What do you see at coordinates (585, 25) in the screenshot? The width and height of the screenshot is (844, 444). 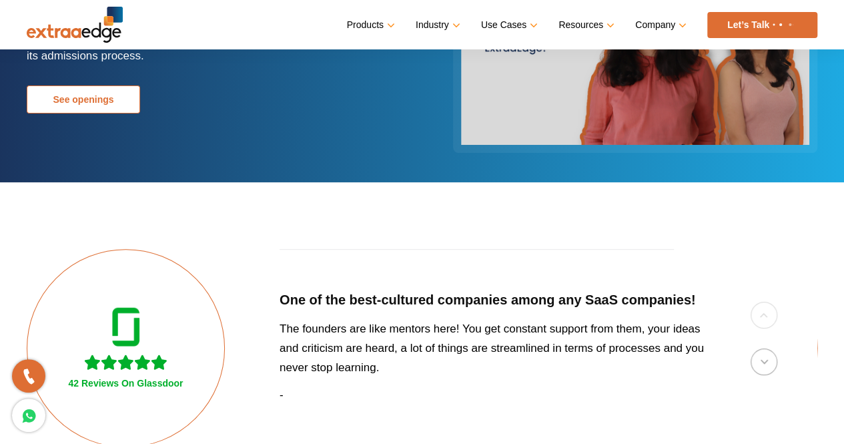 I see `a: Resources` at bounding box center [585, 25].